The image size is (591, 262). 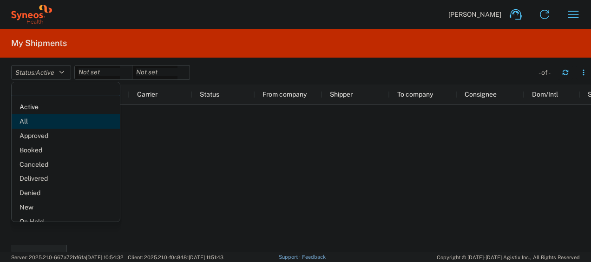 I want to click on span: New, so click(x=66, y=207).